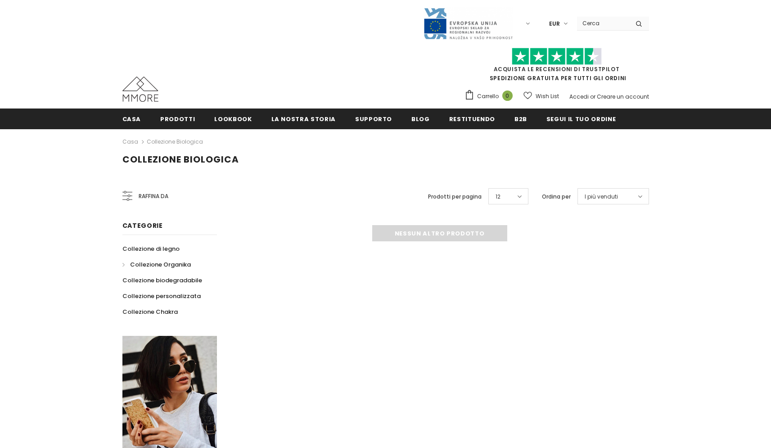  Describe the element at coordinates (581, 118) in the screenshot. I see `a: Segui il tuo ordine` at that location.